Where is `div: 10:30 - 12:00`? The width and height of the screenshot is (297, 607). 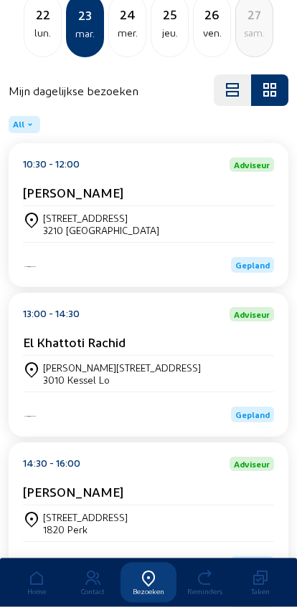 div: 10:30 - 12:00 is located at coordinates (51, 165).